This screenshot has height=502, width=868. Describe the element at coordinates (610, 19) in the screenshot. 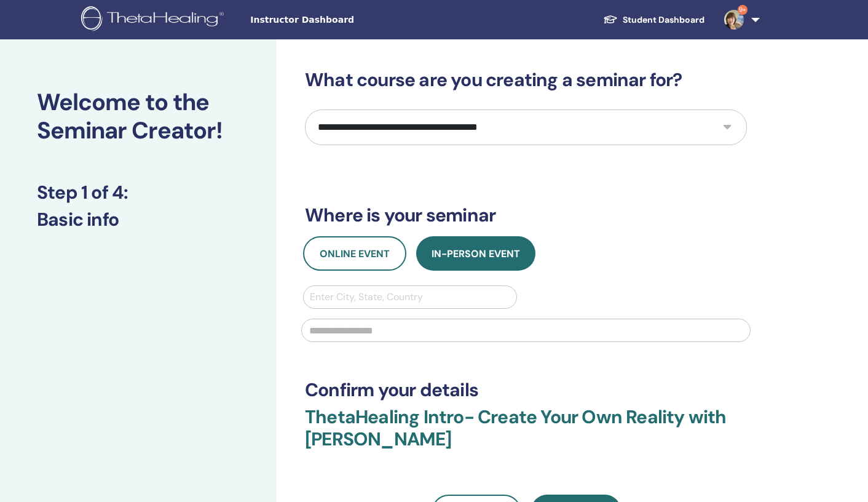

I see `img: graduation-cap-white.svg` at that location.